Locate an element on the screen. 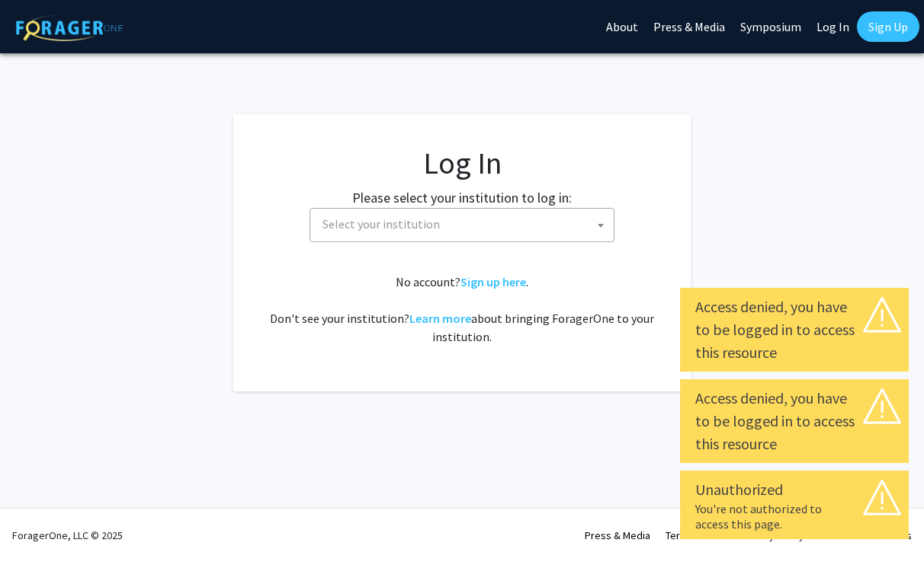 The height and width of the screenshot is (562, 924). a: Learn more about bringing ForagerOne to your institution is located at coordinates (439, 319).